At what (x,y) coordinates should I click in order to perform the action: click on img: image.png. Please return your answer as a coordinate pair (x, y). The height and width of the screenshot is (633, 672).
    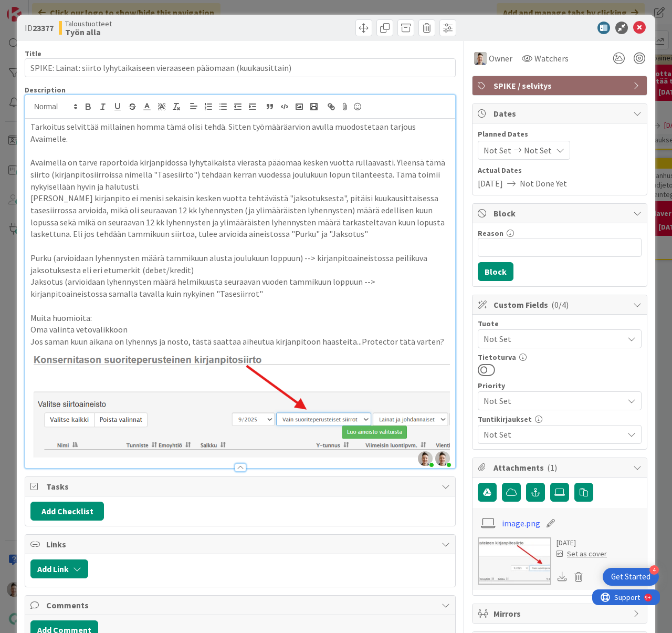
    Looking at the image, I should click on (240, 403).